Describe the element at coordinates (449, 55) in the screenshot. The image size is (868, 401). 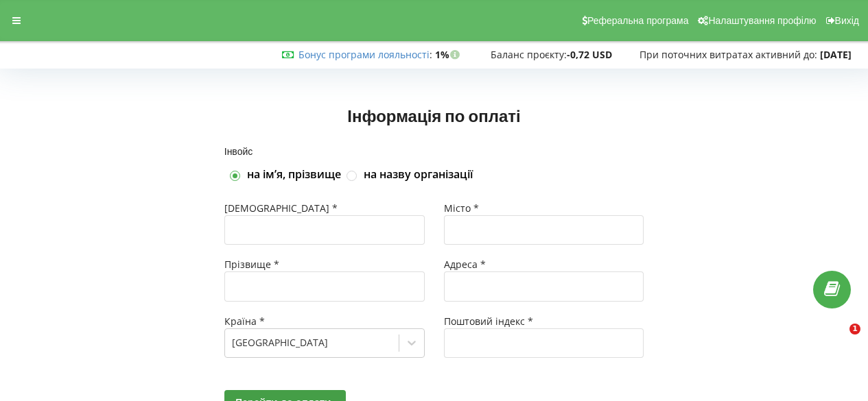
I see `strong: 1%` at that location.